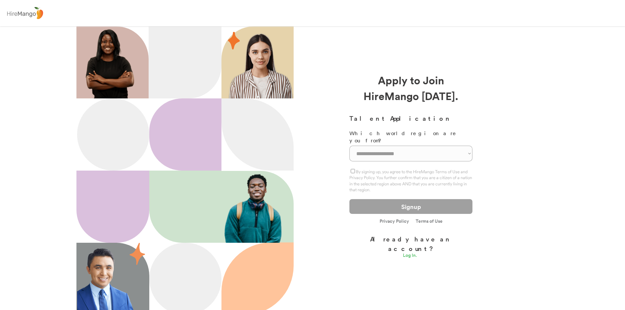 This screenshot has height=310, width=625. I want to click on img: logo%20-%20hiremango%20gray.png, so click(25, 13).